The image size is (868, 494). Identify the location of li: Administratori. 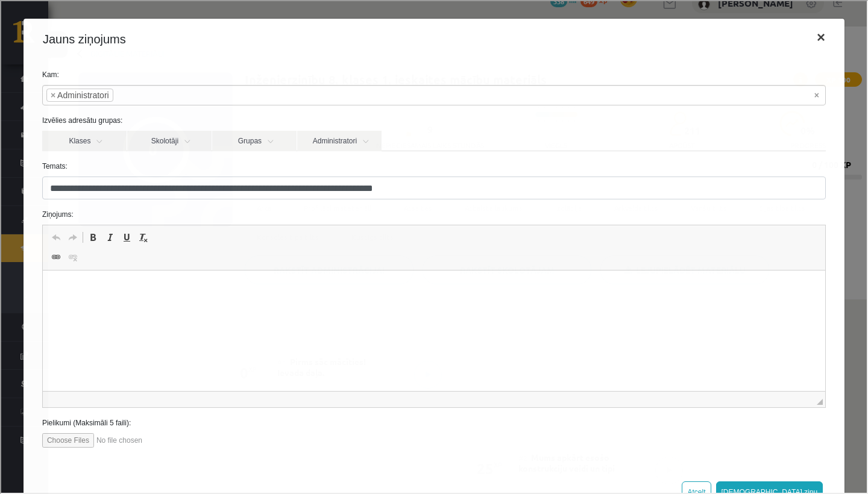
(78, 94).